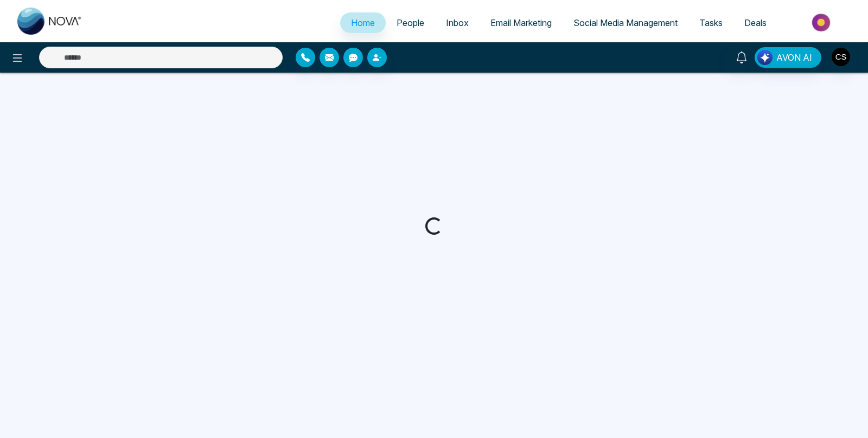 This screenshot has width=868, height=438. I want to click on img: Lead Flow, so click(765, 57).